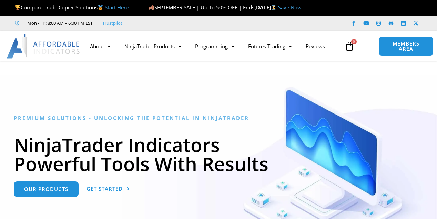 Image resolution: width=437 pixels, height=219 pixels. Describe the element at coordinates (406, 46) in the screenshot. I see `a: MEMBERS AREA` at that location.